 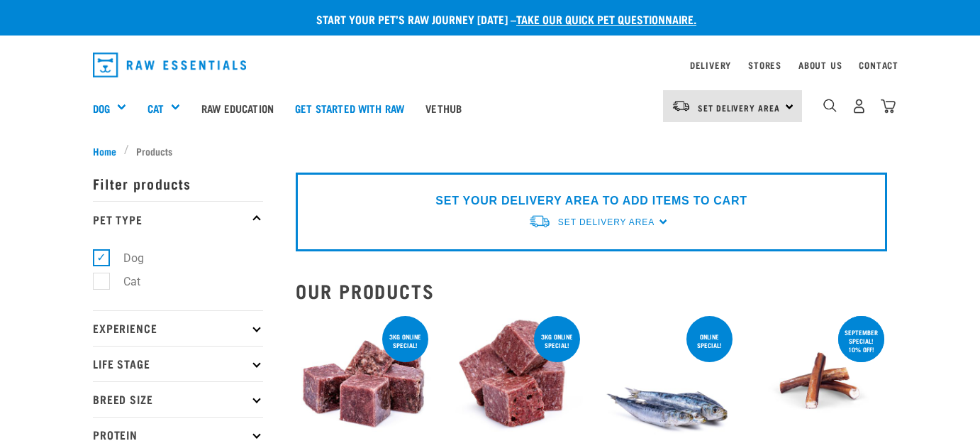 I want to click on p: Pet Type, so click(x=178, y=219).